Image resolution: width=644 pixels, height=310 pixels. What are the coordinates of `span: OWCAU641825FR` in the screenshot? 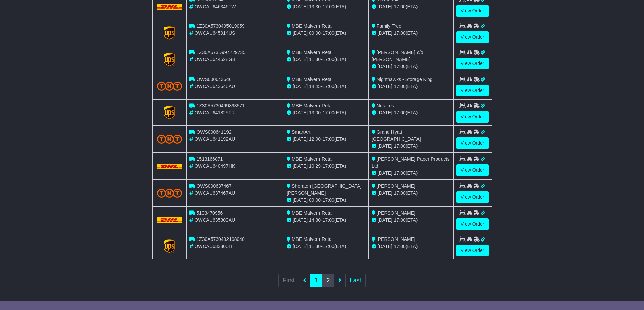 It's located at (214, 113).